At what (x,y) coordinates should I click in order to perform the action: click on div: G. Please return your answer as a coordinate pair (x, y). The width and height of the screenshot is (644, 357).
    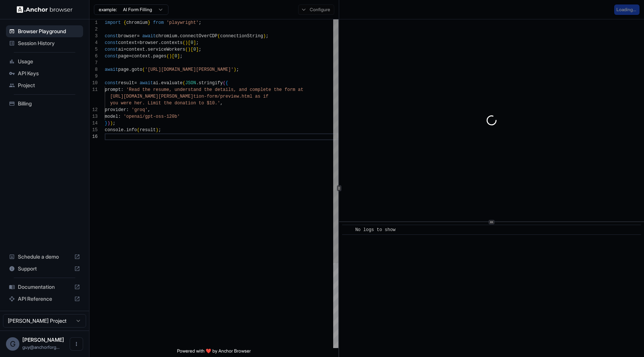
    Looking at the image, I should click on (12, 344).